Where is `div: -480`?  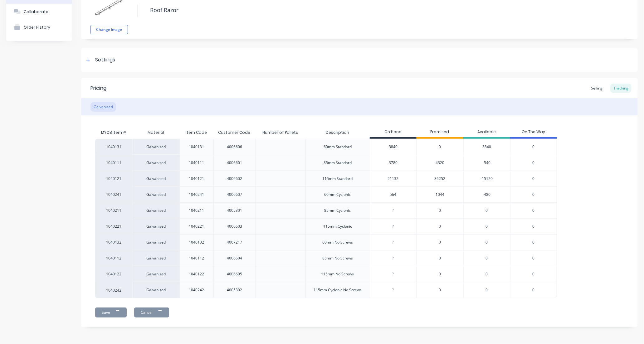 div: -480 is located at coordinates (487, 194).